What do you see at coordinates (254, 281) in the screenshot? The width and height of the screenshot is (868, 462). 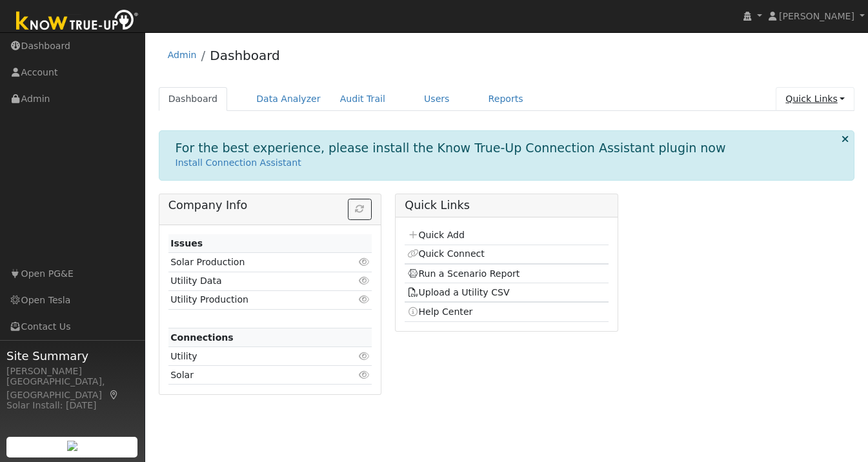 I see `td: Utility Data` at bounding box center [254, 281].